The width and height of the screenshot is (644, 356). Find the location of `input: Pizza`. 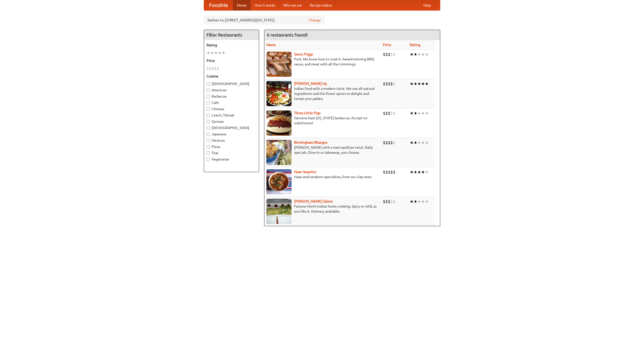

input: Pizza is located at coordinates (208, 147).